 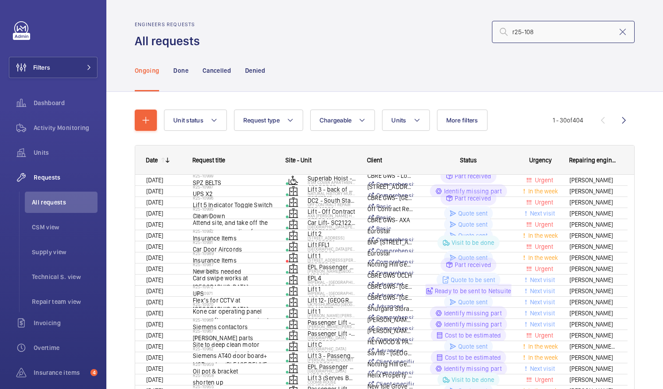 I want to click on span: Insurance items, so click(x=60, y=372).